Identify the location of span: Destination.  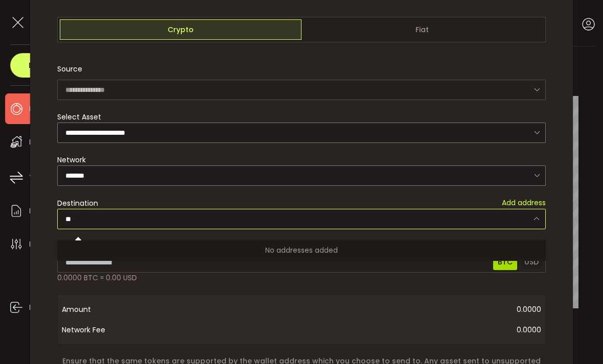
(78, 203).